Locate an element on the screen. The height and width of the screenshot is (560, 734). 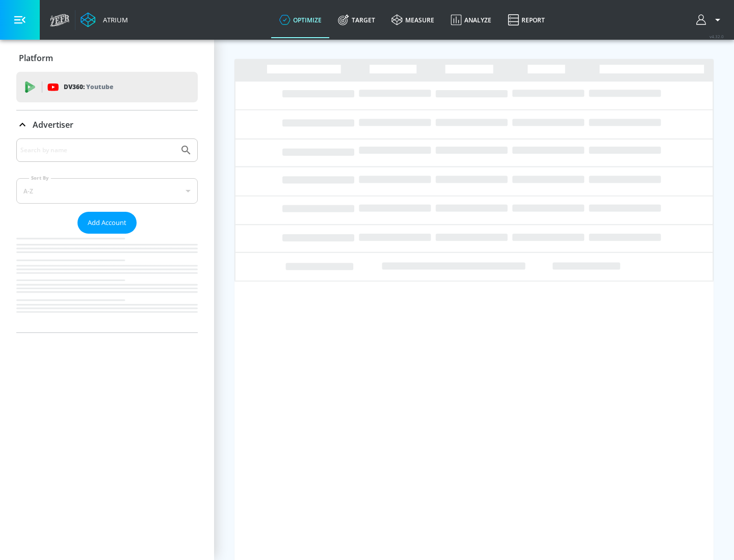
label: Sort By is located at coordinates (40, 178).